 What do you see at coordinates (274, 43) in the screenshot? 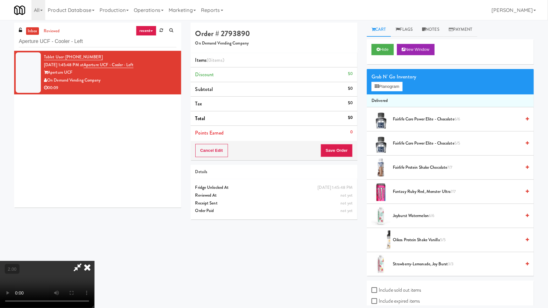
I see `h5: On Demand Vending Company` at bounding box center [274, 43].